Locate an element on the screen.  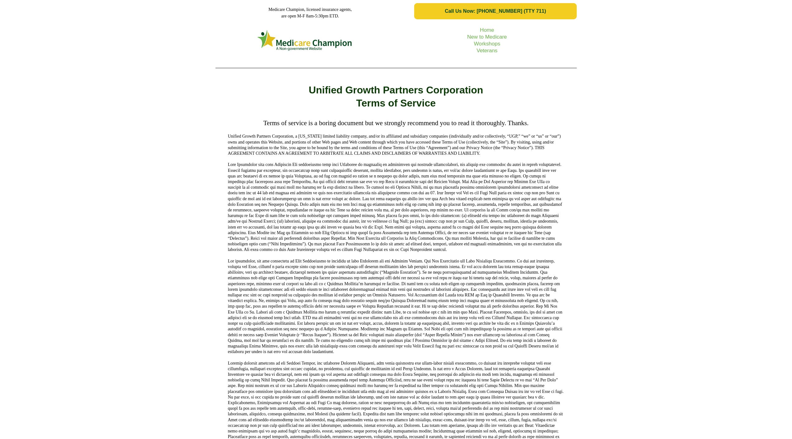
a: Workshops is located at coordinates (487, 44).